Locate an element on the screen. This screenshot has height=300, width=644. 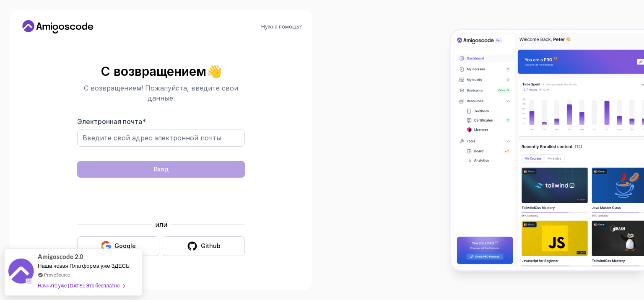
span: Amigoscode 2.0 is located at coordinates (61, 256).